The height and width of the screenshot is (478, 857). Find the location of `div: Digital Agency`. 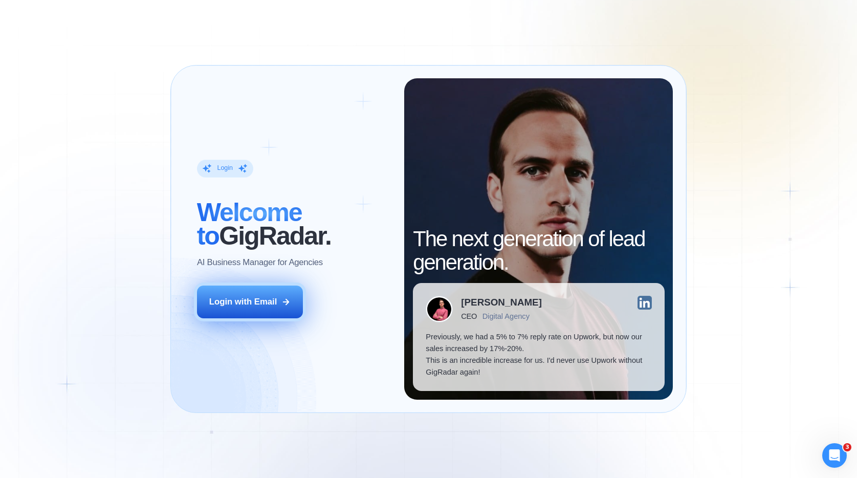

div: Digital Agency is located at coordinates (506, 316).